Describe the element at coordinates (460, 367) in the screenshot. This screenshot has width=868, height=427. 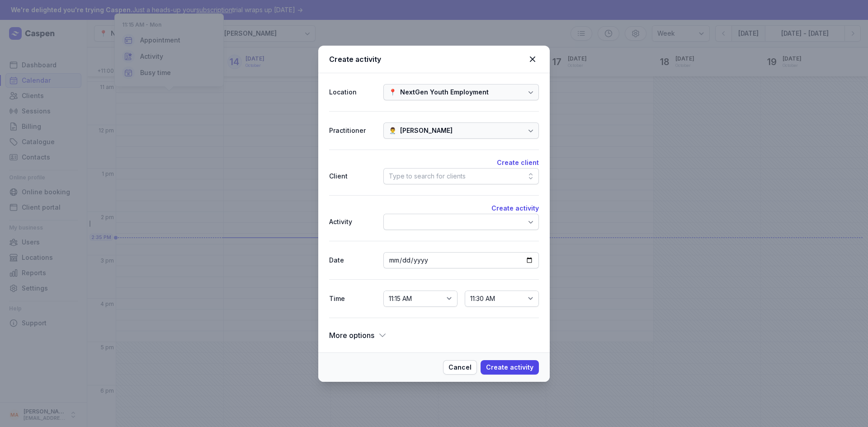
I see `span: Cancel` at that location.